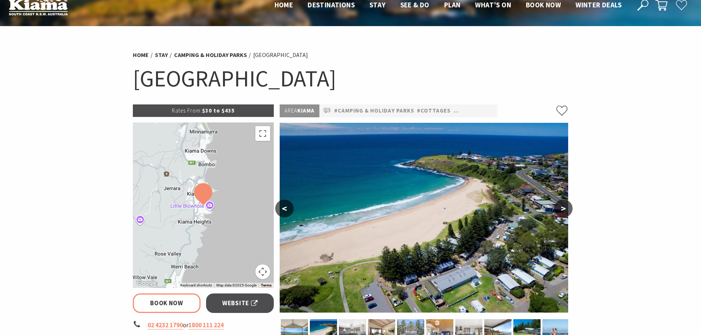 Image resolution: width=701 pixels, height=335 pixels. What do you see at coordinates (374, 111) in the screenshot?
I see `a: #Camping & Holiday Parks` at bounding box center [374, 111].